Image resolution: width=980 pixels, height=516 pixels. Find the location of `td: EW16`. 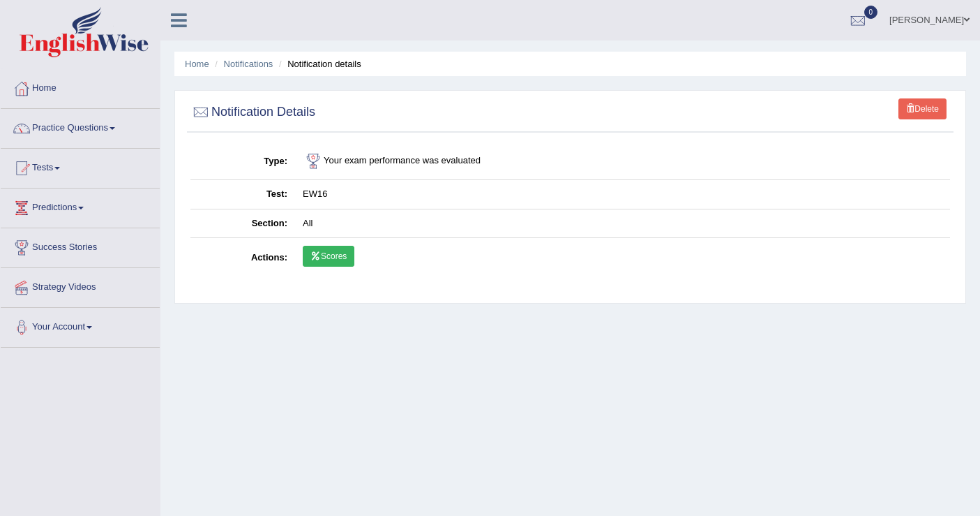

td: EW16 is located at coordinates (622, 195).